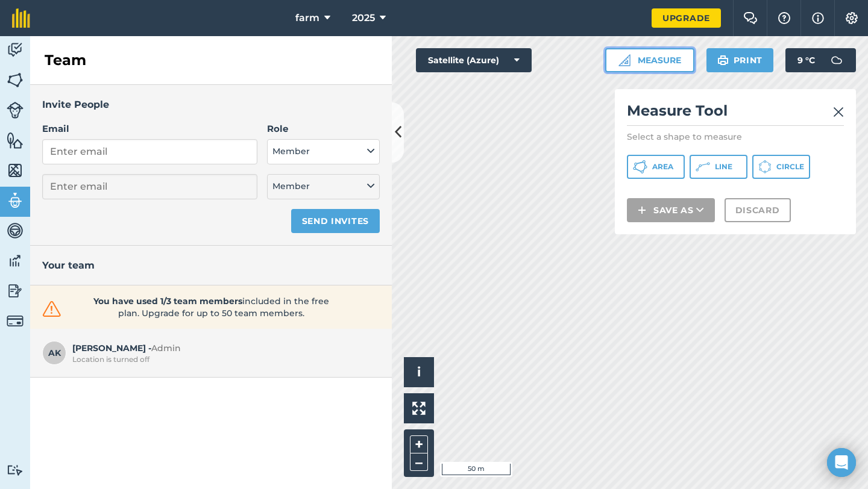  What do you see at coordinates (624, 60) in the screenshot?
I see `img: Ruler icon` at bounding box center [624, 60].